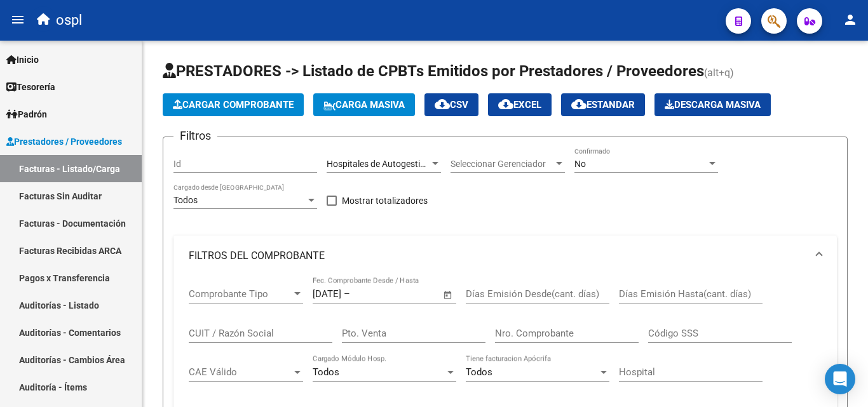 This screenshot has width=868, height=407. What do you see at coordinates (520, 105) in the screenshot?
I see `button: EXCEL` at bounding box center [520, 105].